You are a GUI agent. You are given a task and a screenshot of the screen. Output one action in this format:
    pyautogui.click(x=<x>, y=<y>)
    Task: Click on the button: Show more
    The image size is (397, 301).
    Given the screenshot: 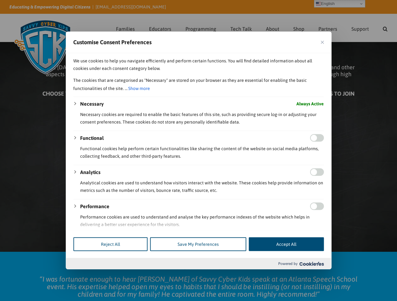 What is the action you would take?
    pyautogui.click(x=139, y=89)
    